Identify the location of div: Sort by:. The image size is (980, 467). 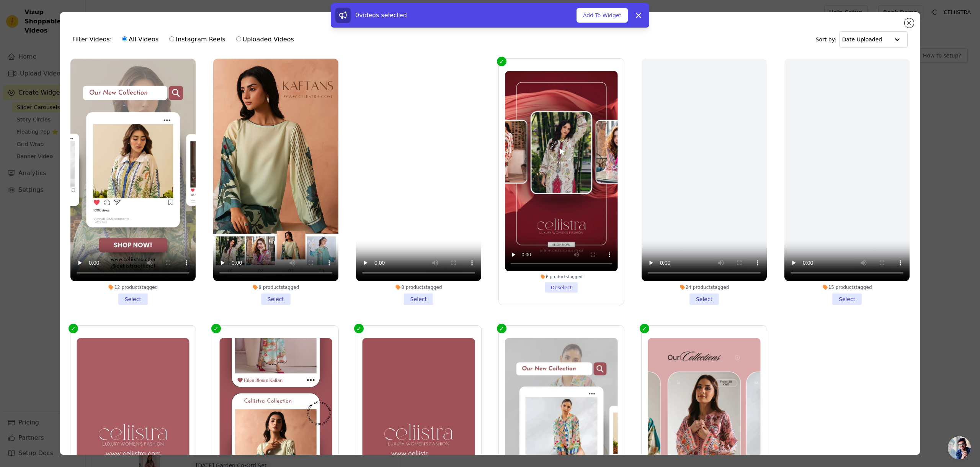
(862, 40).